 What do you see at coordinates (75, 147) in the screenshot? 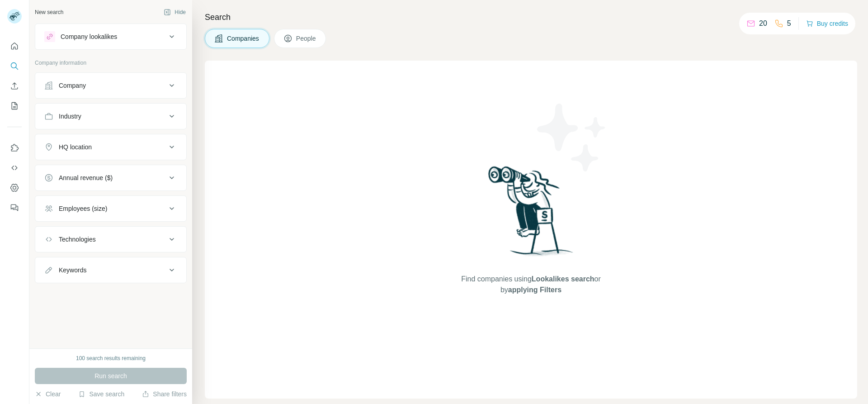
I see `div: HQ location` at bounding box center [75, 147].